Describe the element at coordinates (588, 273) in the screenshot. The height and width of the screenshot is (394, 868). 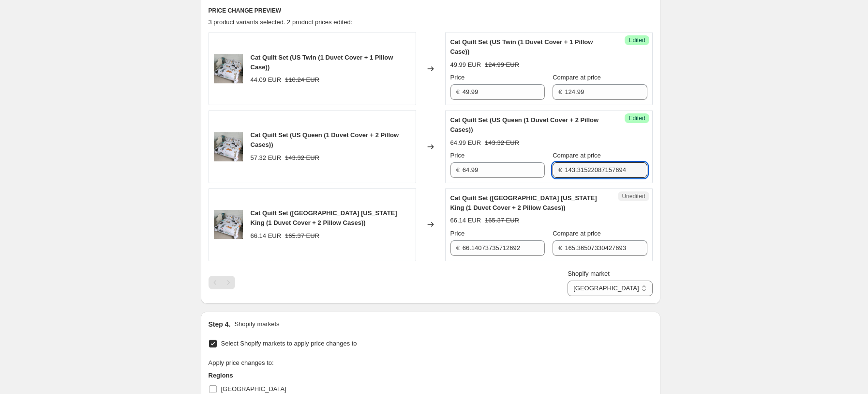
I see `span: Shopify market` at that location.